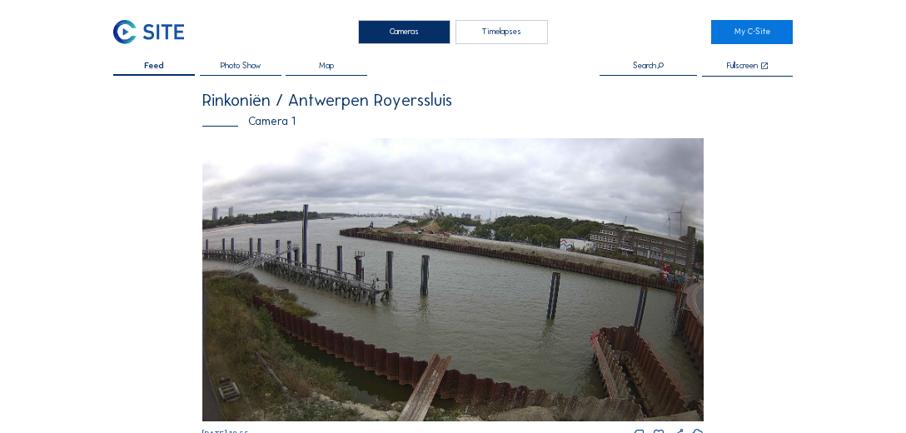 This screenshot has width=906, height=433. I want to click on span: Photo Show, so click(241, 66).